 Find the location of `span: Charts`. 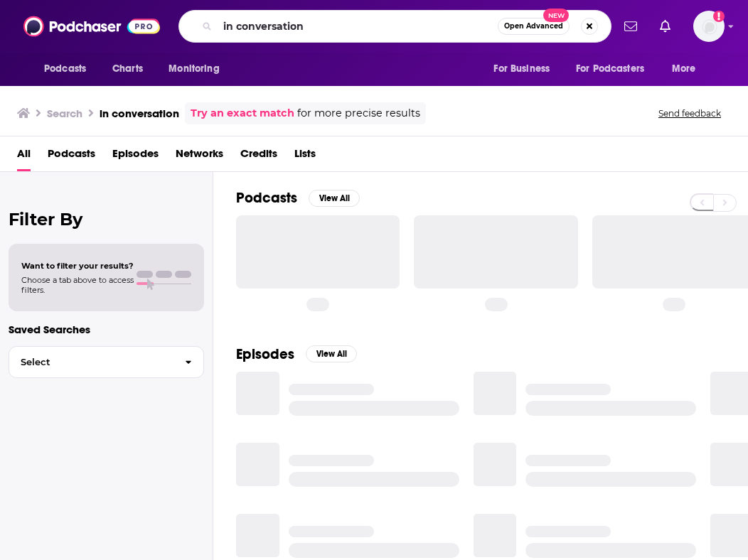

span: Charts is located at coordinates (127, 69).